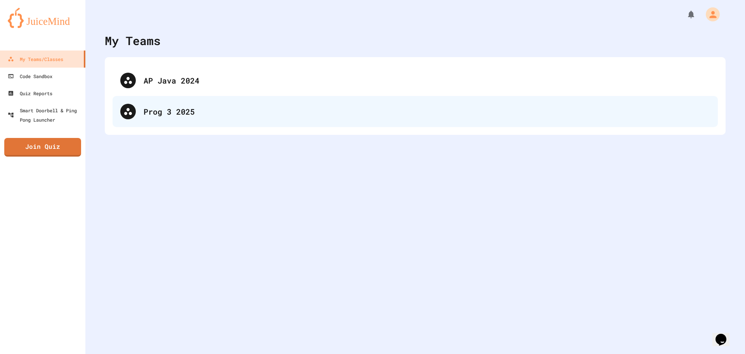  I want to click on div: Smart Doorbell & Ping Pong Launcher, so click(45, 115).